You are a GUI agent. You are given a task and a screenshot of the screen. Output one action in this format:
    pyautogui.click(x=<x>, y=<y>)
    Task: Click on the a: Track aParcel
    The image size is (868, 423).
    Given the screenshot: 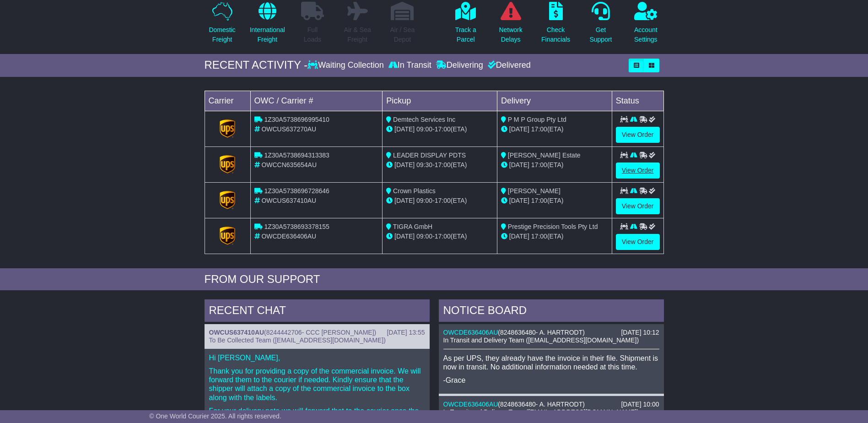 What is the action you would take?
    pyautogui.click(x=466, y=25)
    